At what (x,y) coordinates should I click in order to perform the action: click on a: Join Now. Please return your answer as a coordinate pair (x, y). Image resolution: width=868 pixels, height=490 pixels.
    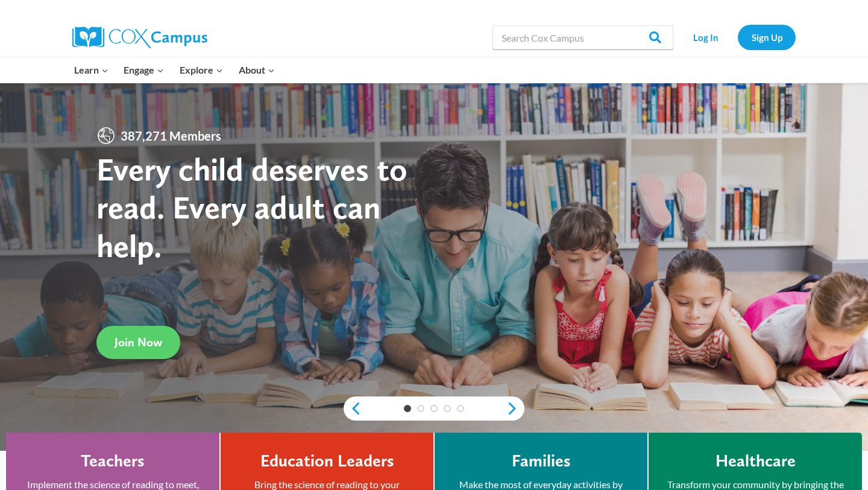
    Looking at the image, I should click on (138, 342).